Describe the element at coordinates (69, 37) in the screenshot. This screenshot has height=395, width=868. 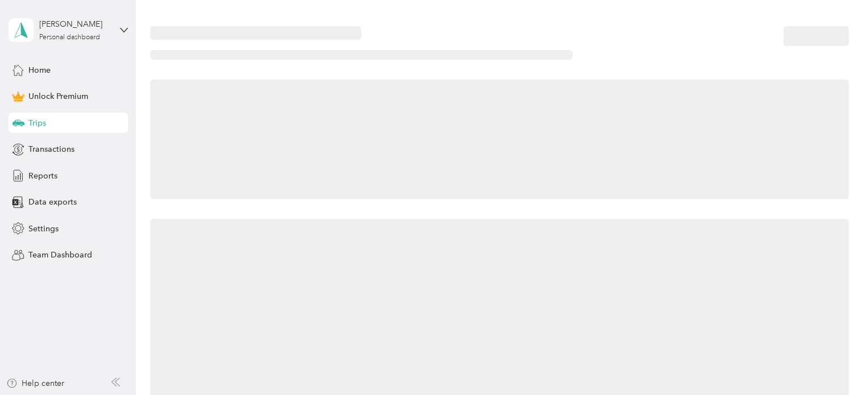
I see `div: Personal dashboard` at that location.